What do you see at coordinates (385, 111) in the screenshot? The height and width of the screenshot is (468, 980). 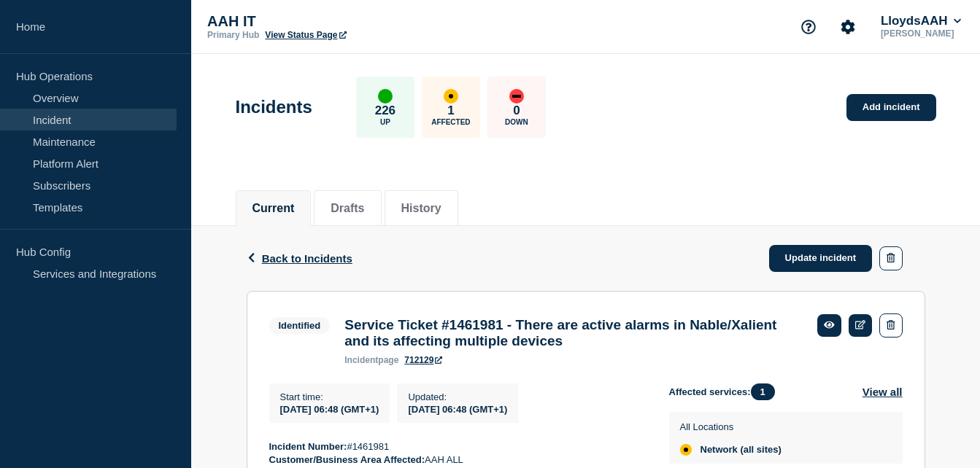 I see `p: 226` at bounding box center [385, 111].